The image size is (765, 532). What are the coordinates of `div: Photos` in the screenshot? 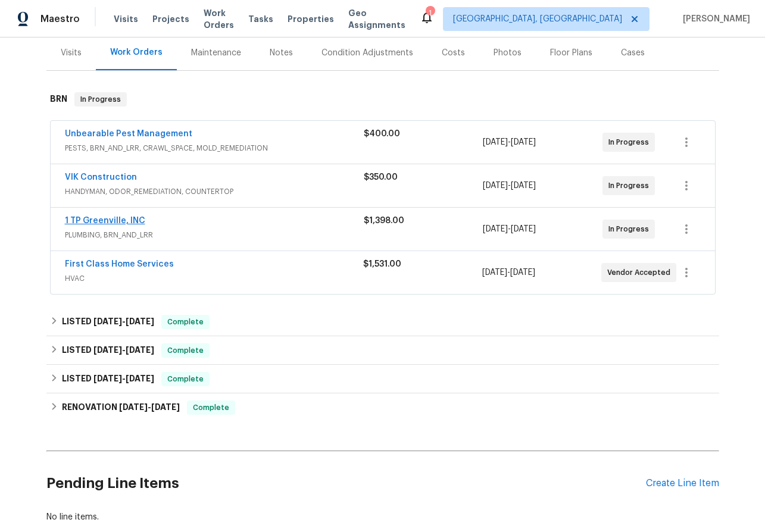 It's located at (507, 53).